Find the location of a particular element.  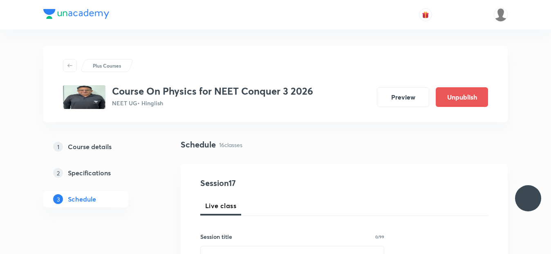

h5: Specifications is located at coordinates (89, 173).